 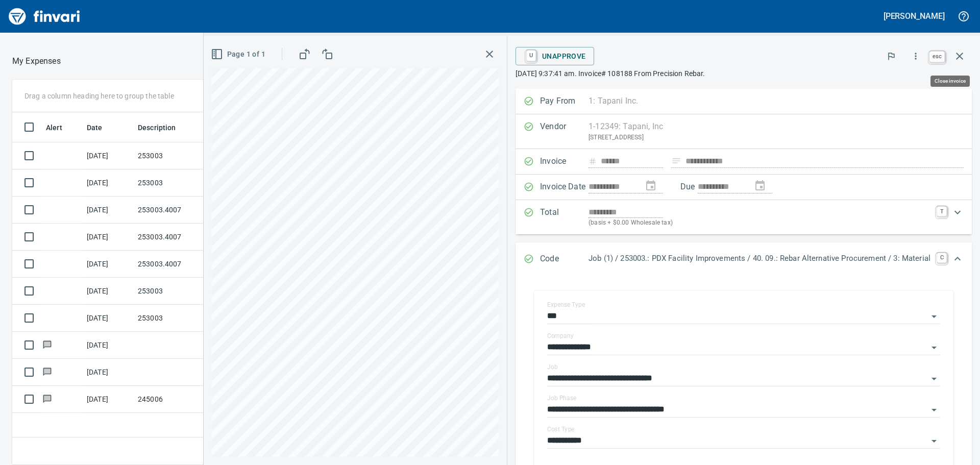 What do you see at coordinates (564, 217) in the screenshot?
I see `p: Total` at bounding box center [564, 217].